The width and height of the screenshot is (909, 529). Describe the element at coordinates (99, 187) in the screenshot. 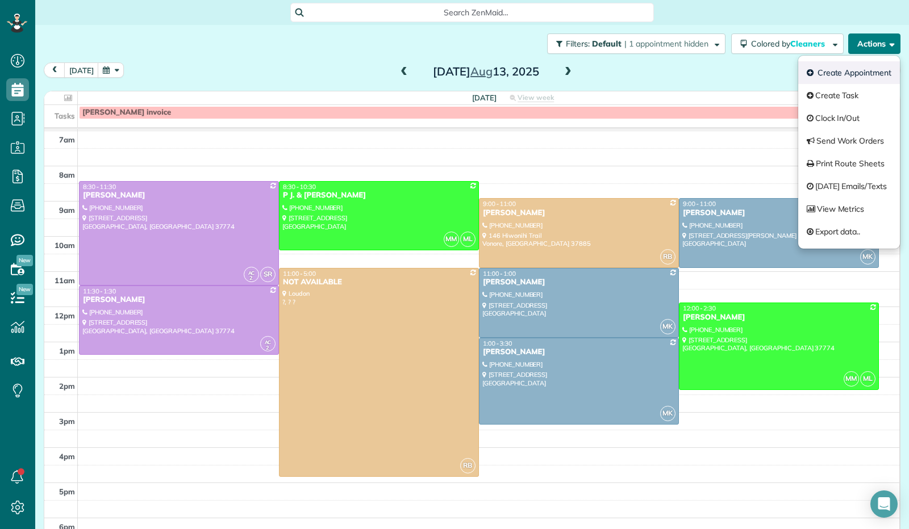

I see `span: 8:30 - 11:30` at that location.